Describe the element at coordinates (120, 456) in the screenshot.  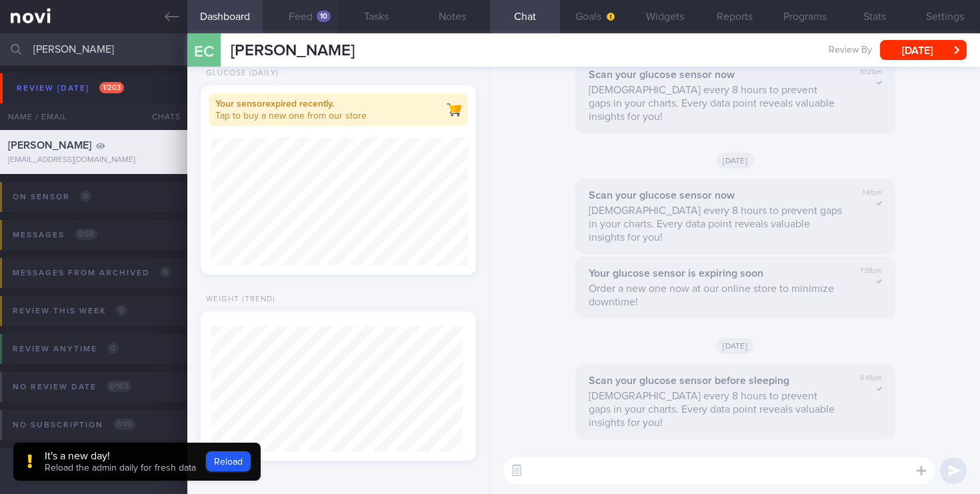
I see `div: It's a new day!` at that location.